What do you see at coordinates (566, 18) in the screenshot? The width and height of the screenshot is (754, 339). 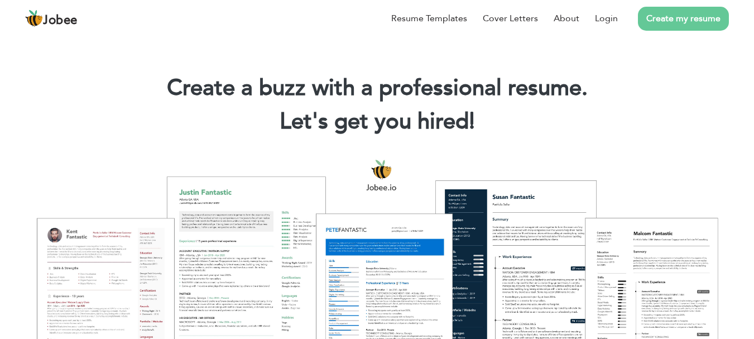 I see `a: About` at bounding box center [566, 18].